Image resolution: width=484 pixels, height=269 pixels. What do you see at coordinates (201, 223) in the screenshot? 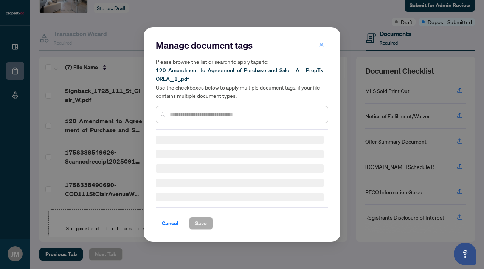
I see `button: Save` at bounding box center [201, 223].